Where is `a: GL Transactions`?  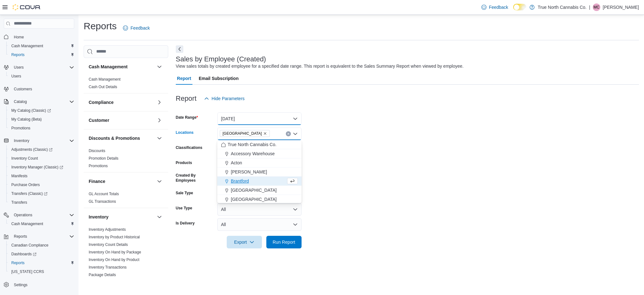
a: GL Transactions is located at coordinates (102, 201).